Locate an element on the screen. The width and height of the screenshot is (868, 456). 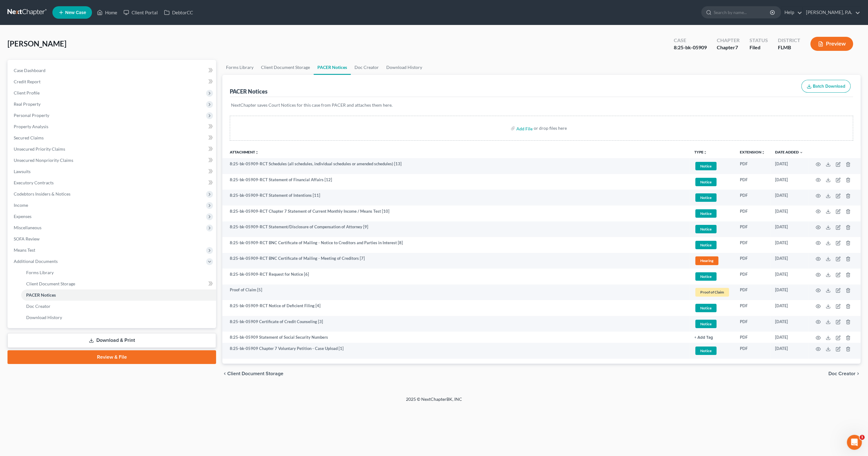
span: Executory Contracts is located at coordinates (34, 183).